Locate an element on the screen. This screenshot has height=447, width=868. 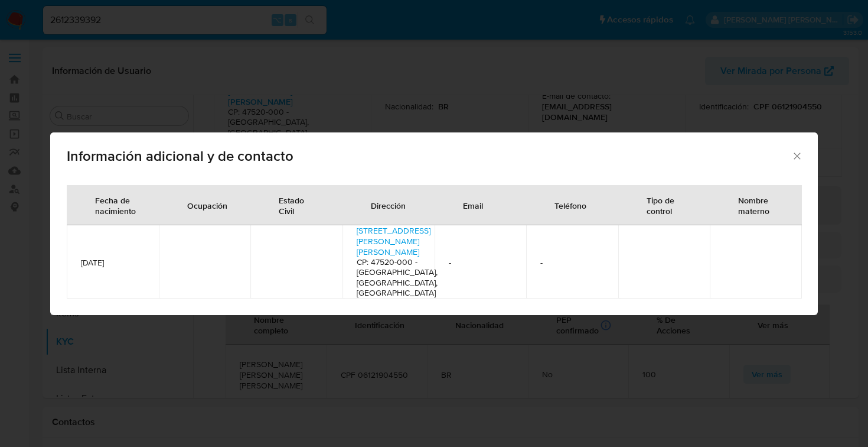
div: Teléfono is located at coordinates (570, 205).